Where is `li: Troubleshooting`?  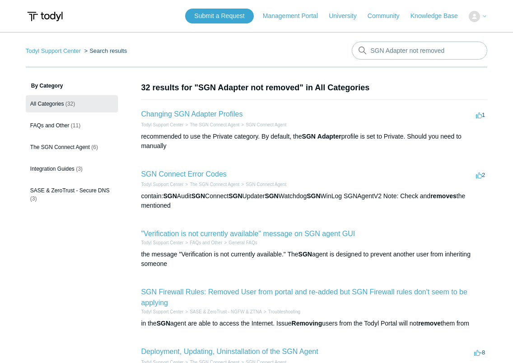
li: Troubleshooting is located at coordinates (281, 312).